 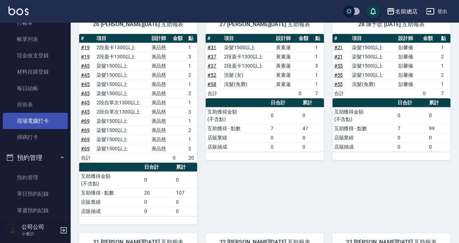 What do you see at coordinates (35, 23) in the screenshot?
I see `a: 打帳單` at bounding box center [35, 23].